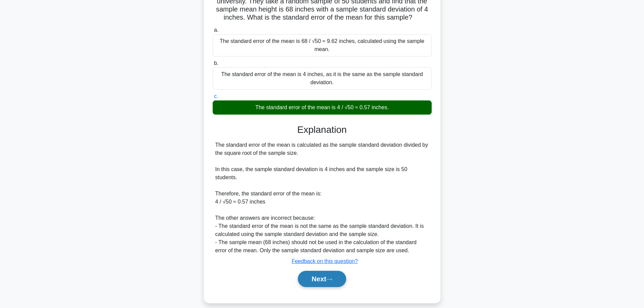  I want to click on u: Feedback on this question?, so click(325, 261).